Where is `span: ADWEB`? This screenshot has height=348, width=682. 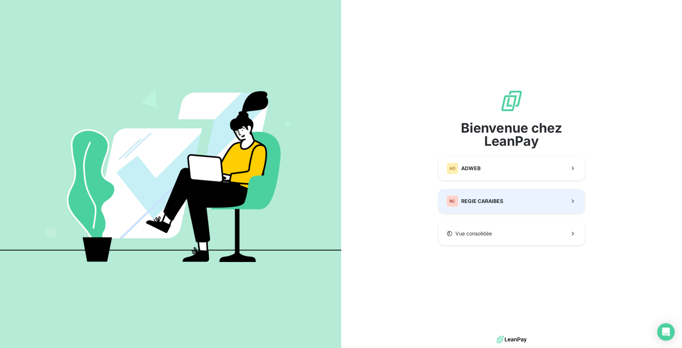 span: ADWEB is located at coordinates (471, 169).